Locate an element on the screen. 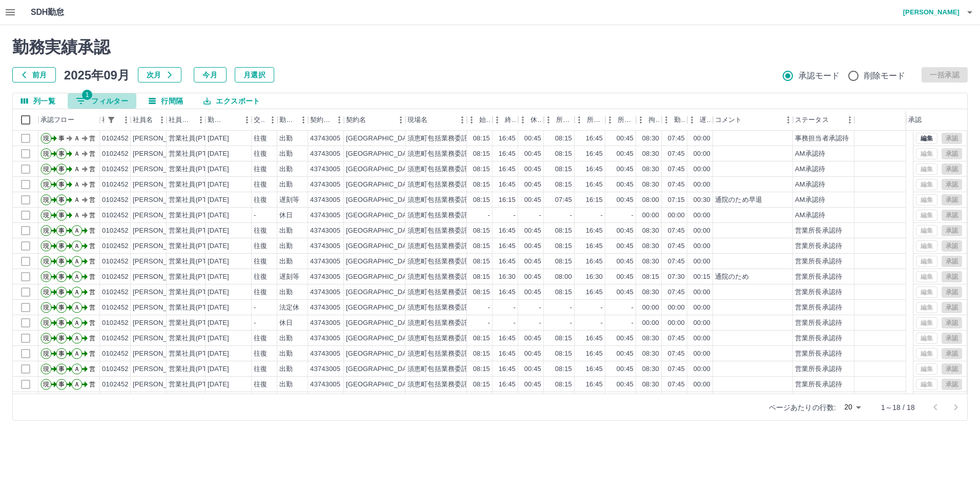 The width and height of the screenshot is (980, 493). div: 勤務区分 is located at coordinates (293, 120).